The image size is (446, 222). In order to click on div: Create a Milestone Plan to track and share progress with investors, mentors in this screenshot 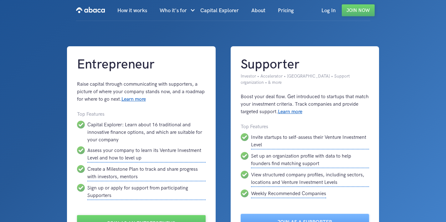, I will do `click(146, 173)`.